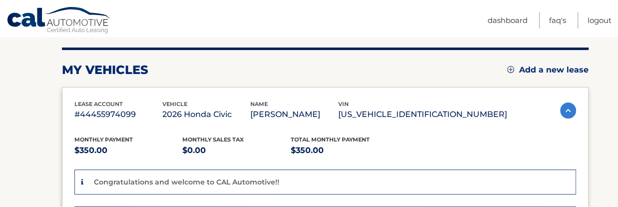 The image size is (618, 207). Describe the element at coordinates (568, 110) in the screenshot. I see `img: accordion-active.svg` at that location.